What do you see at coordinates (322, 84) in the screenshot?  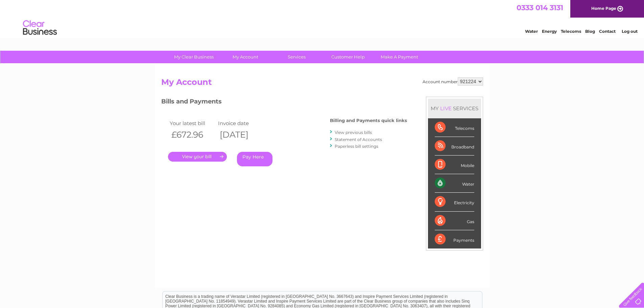 I see `h2: My Account` at bounding box center [322, 84].